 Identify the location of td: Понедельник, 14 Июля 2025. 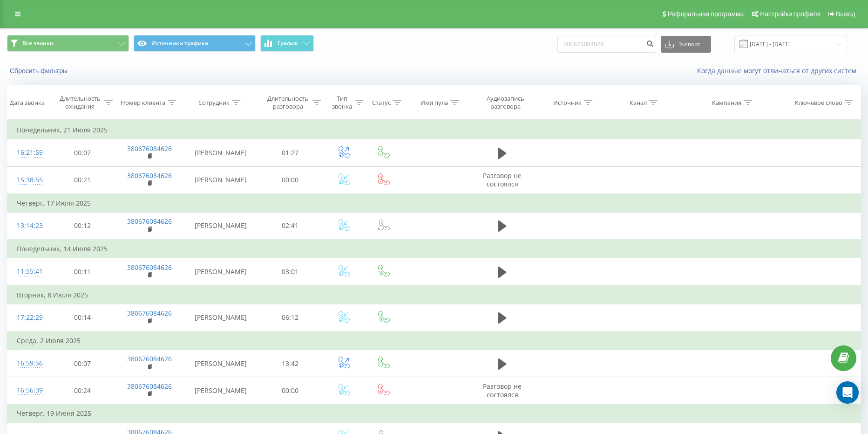
(434, 249).